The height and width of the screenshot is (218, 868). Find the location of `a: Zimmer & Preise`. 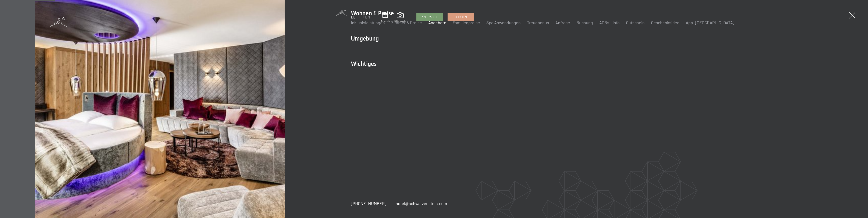

a: Zimmer & Preise is located at coordinates (407, 22).